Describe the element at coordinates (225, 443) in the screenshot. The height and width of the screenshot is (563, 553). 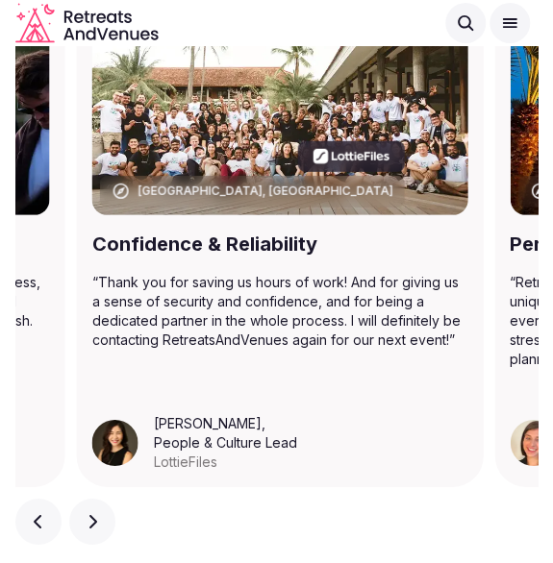
I see `div: People & Culture Lead` at that location.